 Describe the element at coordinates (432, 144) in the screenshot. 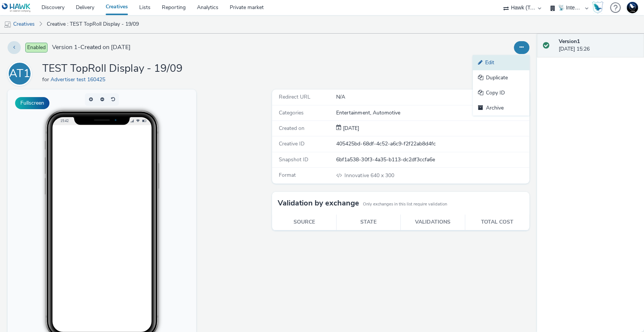

I see `div: 405425bd-68df-4c52-a6c9-f2f22ab8d4fc` at that location.